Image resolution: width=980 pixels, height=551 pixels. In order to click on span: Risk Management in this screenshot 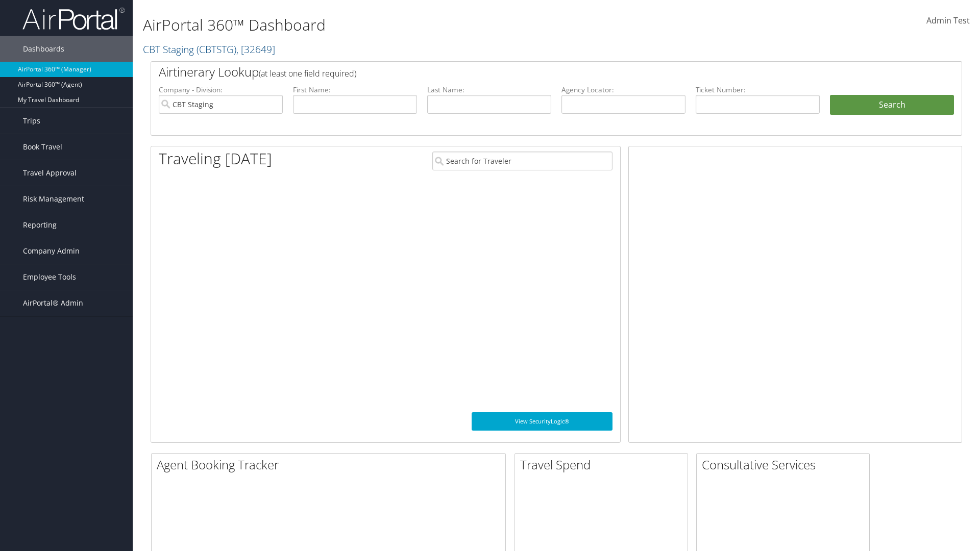, I will do `click(53, 199)`.